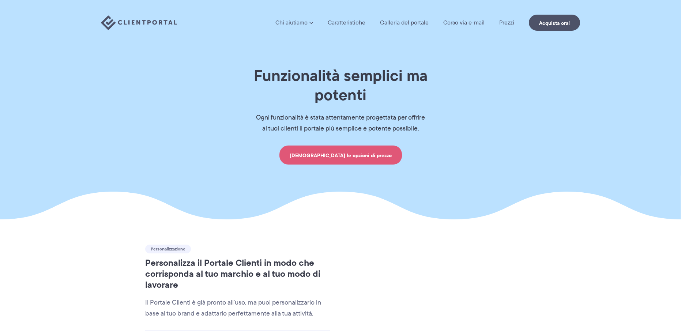 The width and height of the screenshot is (681, 332). What do you see at coordinates (507, 22) in the screenshot?
I see `font: Prezzi` at bounding box center [507, 22].